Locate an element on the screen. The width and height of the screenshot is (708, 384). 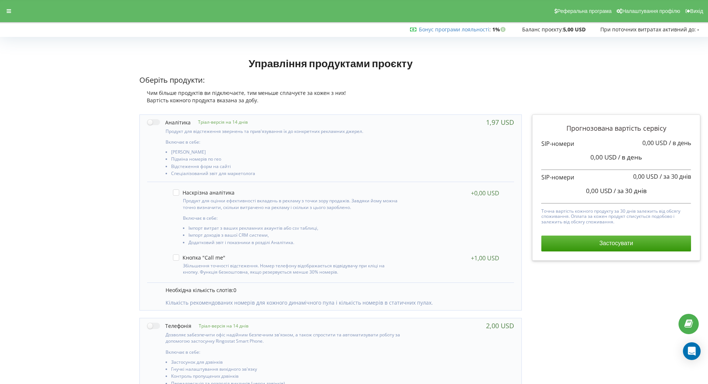
label: Наскрізна аналітика is located at coordinates (204, 192).